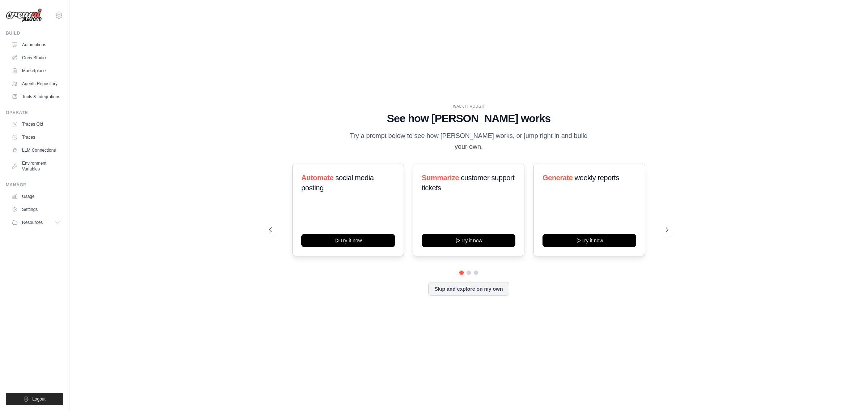  Describe the element at coordinates (596, 178) in the screenshot. I see `span: weekly reports` at that location.